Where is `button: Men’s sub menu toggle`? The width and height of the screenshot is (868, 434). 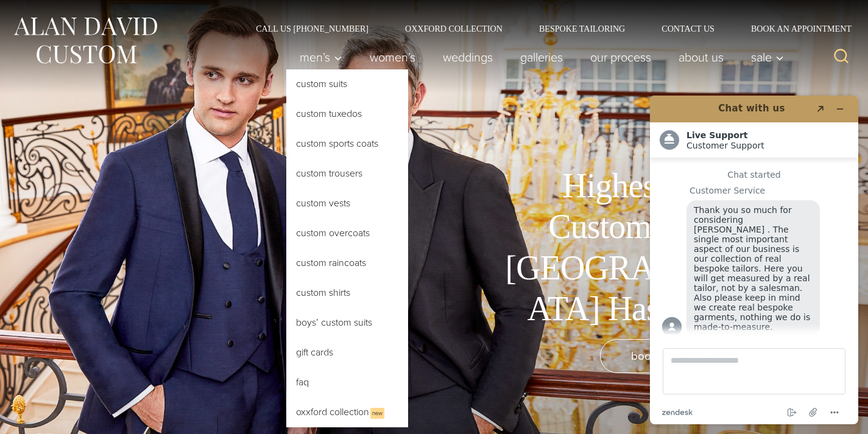 button: Men’s sub menu toggle is located at coordinates (321, 57).